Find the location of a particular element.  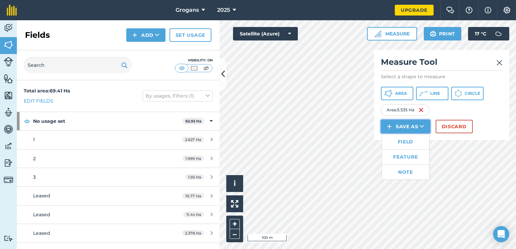

img: A cog icon is located at coordinates (507, 10).